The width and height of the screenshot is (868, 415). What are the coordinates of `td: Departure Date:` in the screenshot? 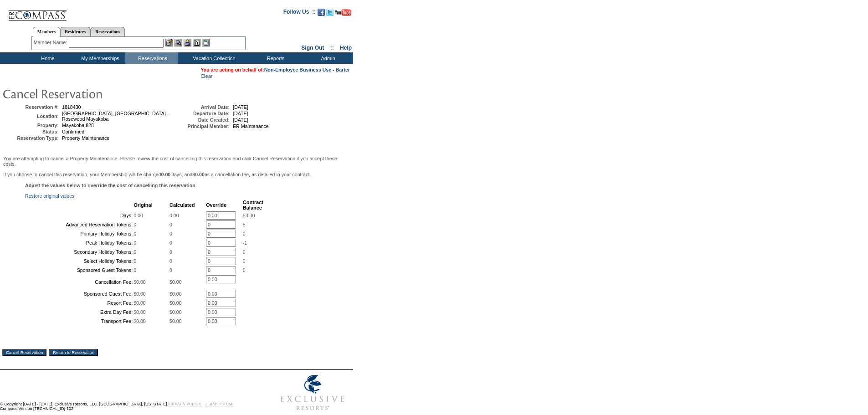 It's located at (202, 113).